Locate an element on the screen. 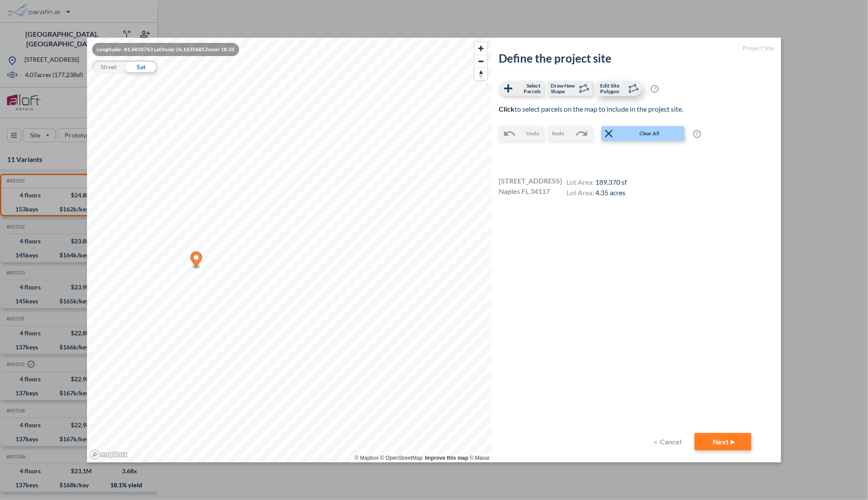 This screenshot has height=500, width=868. a: Maxar is located at coordinates (480, 458).